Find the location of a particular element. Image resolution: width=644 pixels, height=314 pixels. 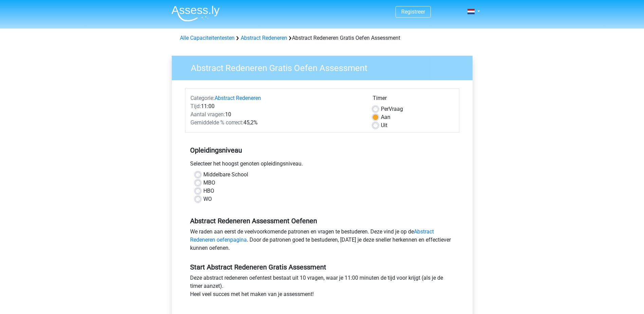

span: Tijd: is located at coordinates (196, 106).